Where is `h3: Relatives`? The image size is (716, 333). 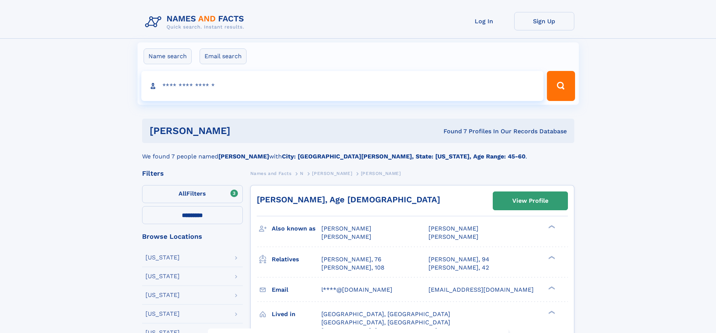
h3: Relatives is located at coordinates (297, 260).